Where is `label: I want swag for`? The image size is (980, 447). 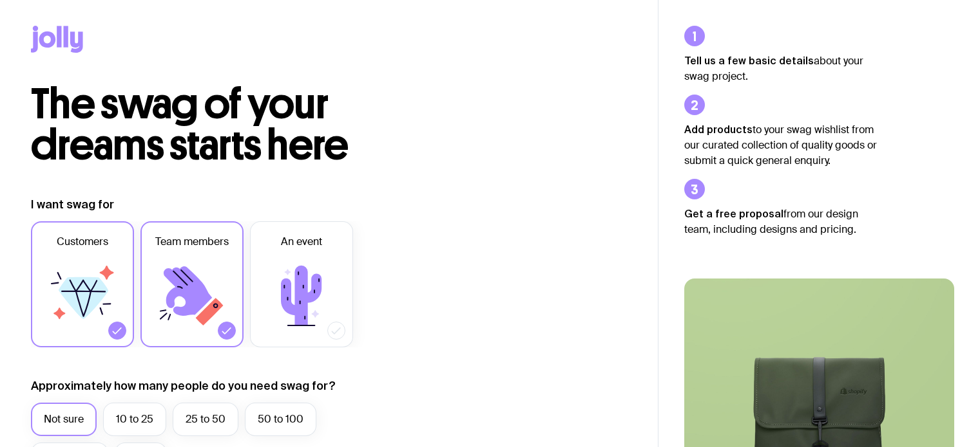 label: I want swag for is located at coordinates (72, 205).